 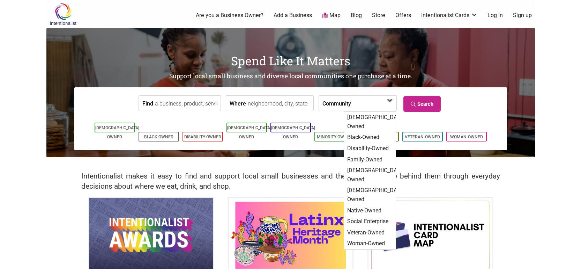 What do you see at coordinates (331, 15) in the screenshot?
I see `a: Map` at bounding box center [331, 15].